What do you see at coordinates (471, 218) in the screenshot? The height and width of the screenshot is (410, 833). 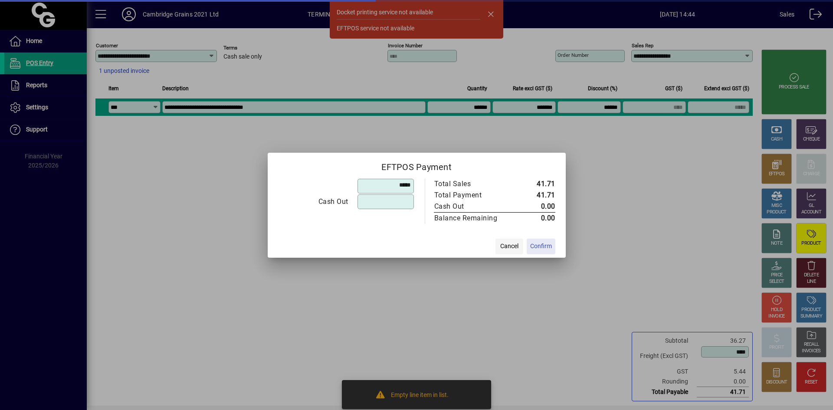 I see `div: Balance Remaining` at bounding box center [471, 218].